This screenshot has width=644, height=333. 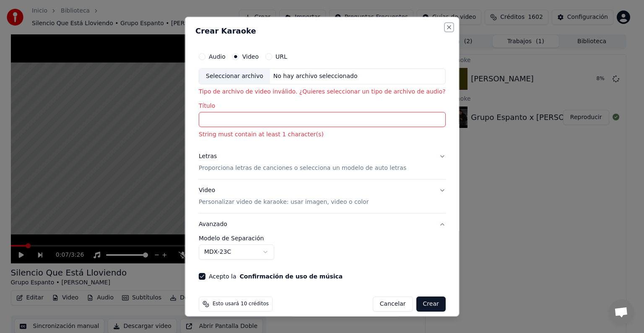 What do you see at coordinates (322, 105) in the screenshot?
I see `label: Título` at bounding box center [322, 105].